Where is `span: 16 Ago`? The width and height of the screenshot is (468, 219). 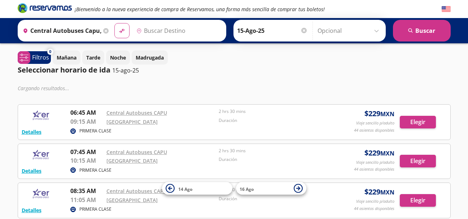
span: 16 Ago is located at coordinates (246, 189).